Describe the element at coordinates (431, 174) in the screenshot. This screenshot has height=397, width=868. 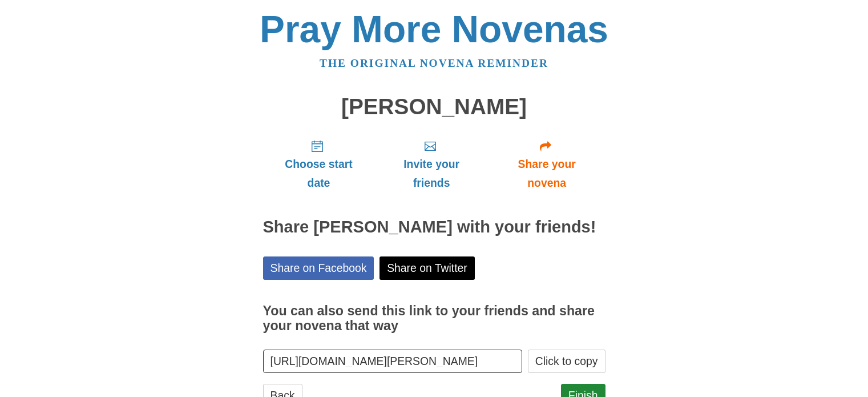
I see `span: Invite your friends` at that location.